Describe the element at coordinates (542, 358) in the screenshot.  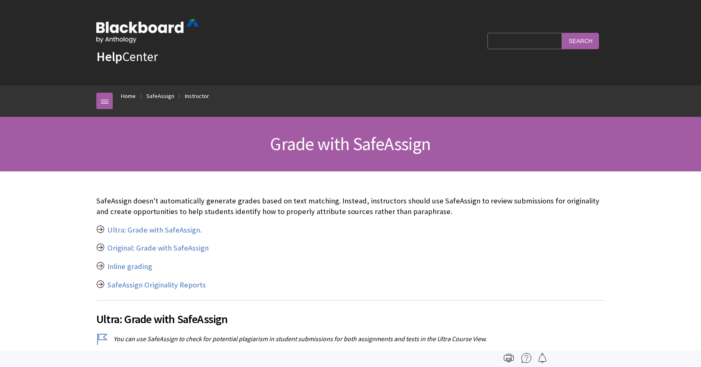
I see `img: Follow this page` at that location.